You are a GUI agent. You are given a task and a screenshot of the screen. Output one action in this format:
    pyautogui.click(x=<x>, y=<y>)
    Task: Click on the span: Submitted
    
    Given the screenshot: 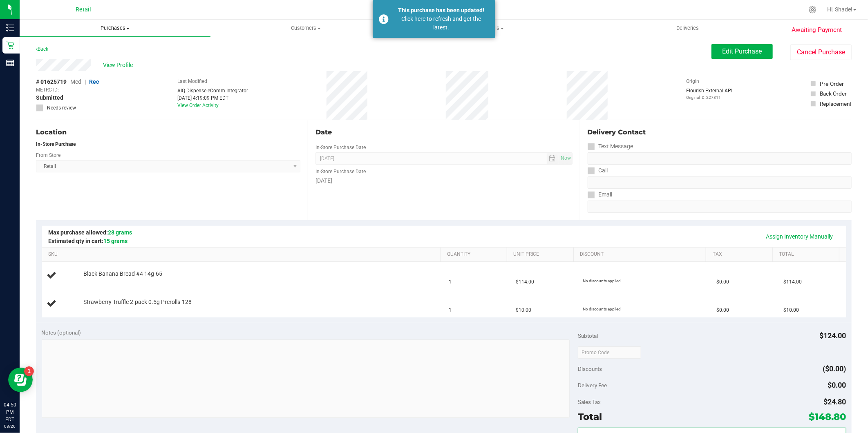 What is the action you would take?
    pyautogui.click(x=49, y=98)
    